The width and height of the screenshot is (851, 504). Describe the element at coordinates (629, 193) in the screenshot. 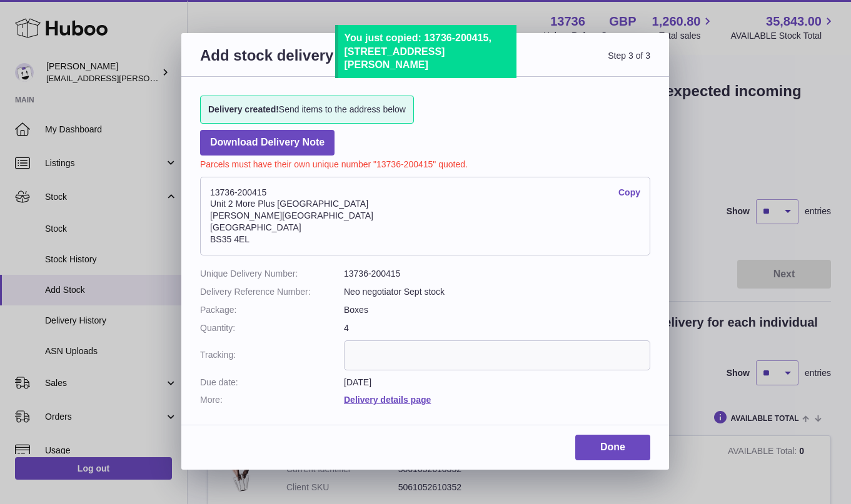

I see `a: Copy` at that location.